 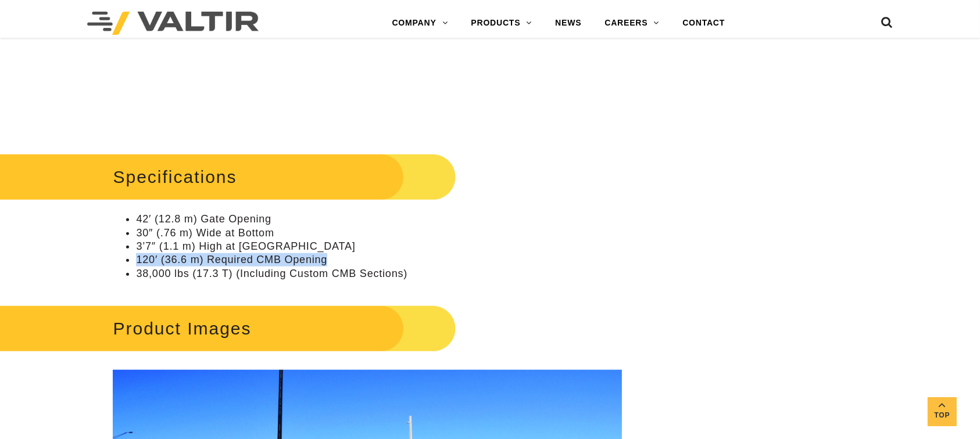 What do you see at coordinates (379, 260) in the screenshot?
I see `li: 120′ (36.6 m) Required CMB Opening` at bounding box center [379, 260].